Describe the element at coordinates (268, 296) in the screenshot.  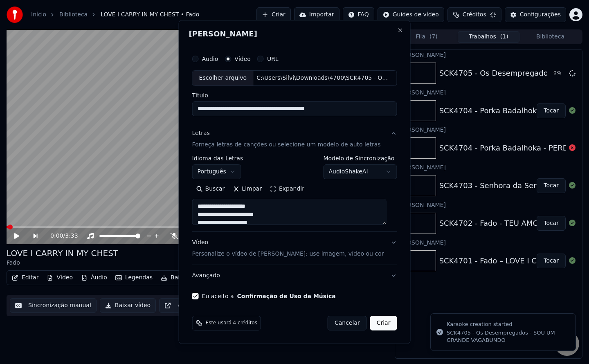
I see `label: Eu aceito a` at that location.